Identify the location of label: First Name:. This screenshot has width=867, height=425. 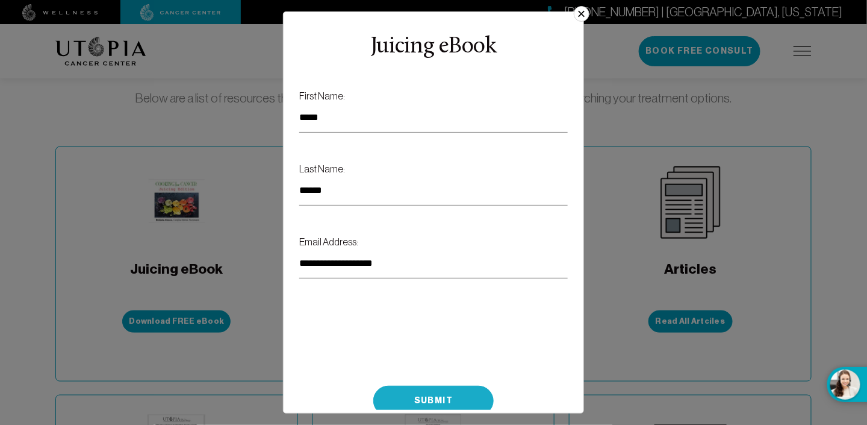
(434, 120).